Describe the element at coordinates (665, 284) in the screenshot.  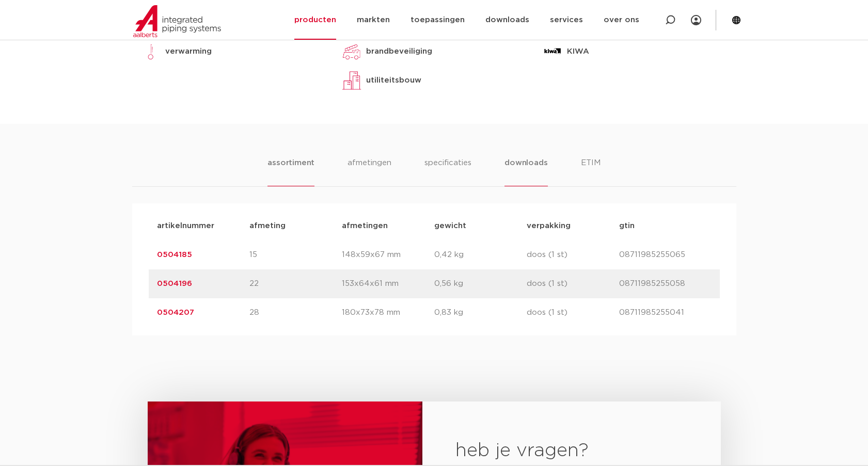
I see `p: 08711985255058` at that location.